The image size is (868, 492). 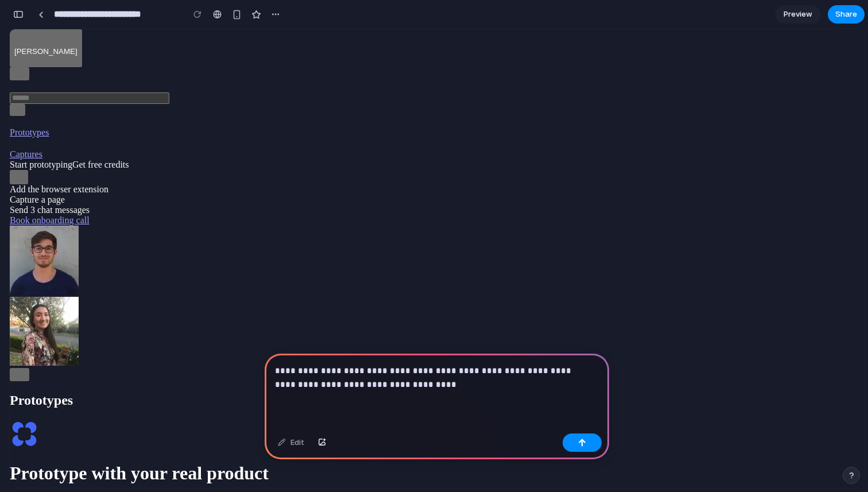 What do you see at coordinates (846, 14) in the screenshot?
I see `button: Share` at bounding box center [846, 14].